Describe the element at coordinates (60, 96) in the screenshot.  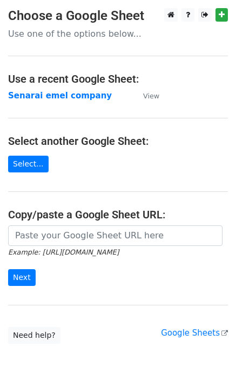
I see `a: Senarai emel company` at that location.